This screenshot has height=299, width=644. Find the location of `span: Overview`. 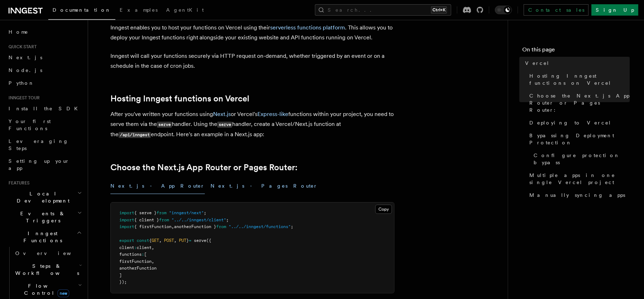

span: Overview is located at coordinates (52, 254).